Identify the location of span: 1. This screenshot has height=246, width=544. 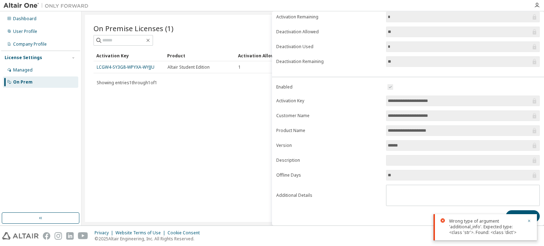
(240, 67).